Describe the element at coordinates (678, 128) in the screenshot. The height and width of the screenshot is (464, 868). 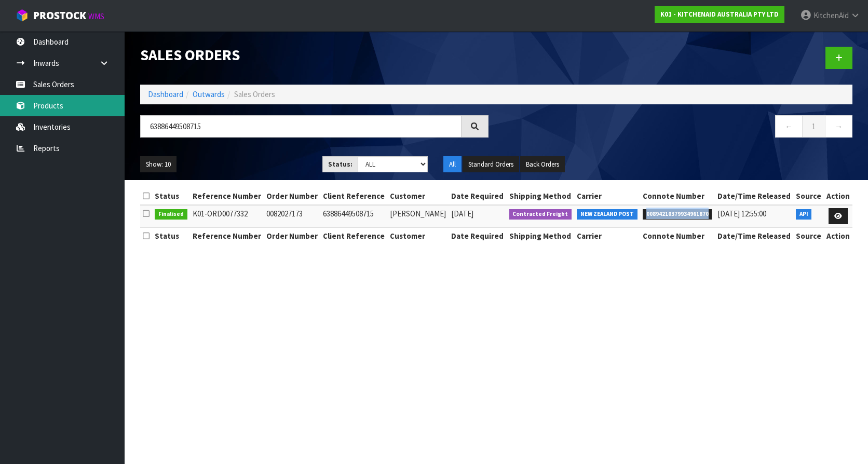
I see `nav: Page navigation` at that location.